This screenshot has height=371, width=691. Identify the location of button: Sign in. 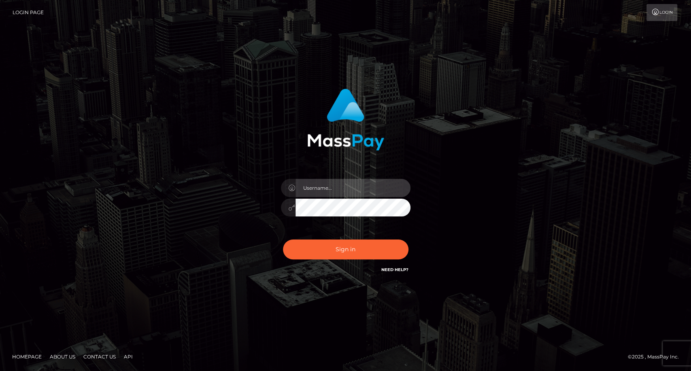
(346, 249).